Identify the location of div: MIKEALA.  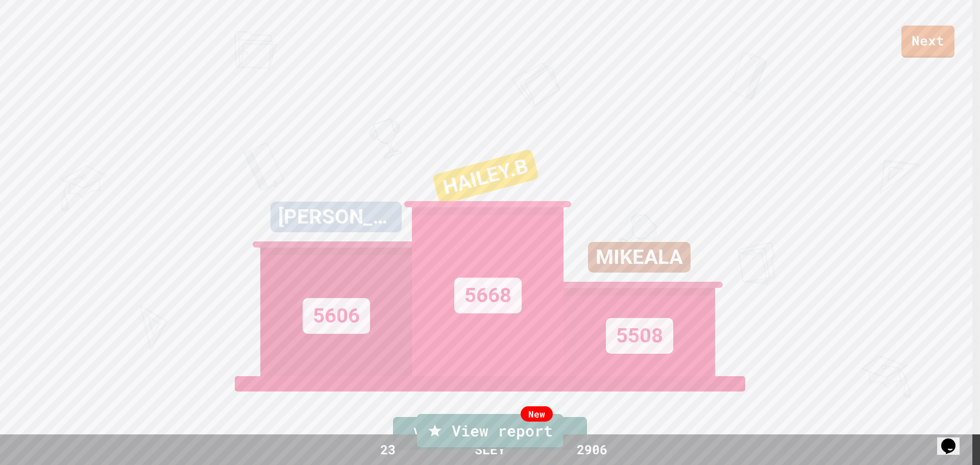
(639, 257).